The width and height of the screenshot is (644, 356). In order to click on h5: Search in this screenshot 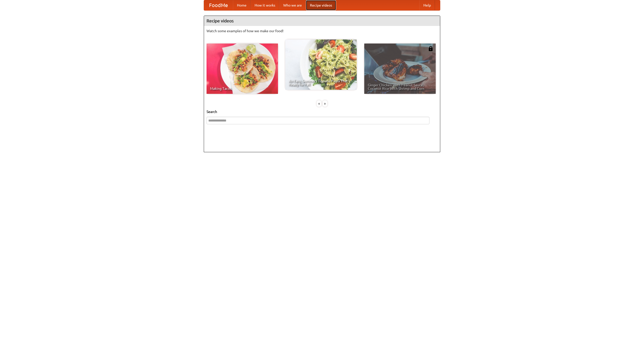, I will do `click(322, 112)`.